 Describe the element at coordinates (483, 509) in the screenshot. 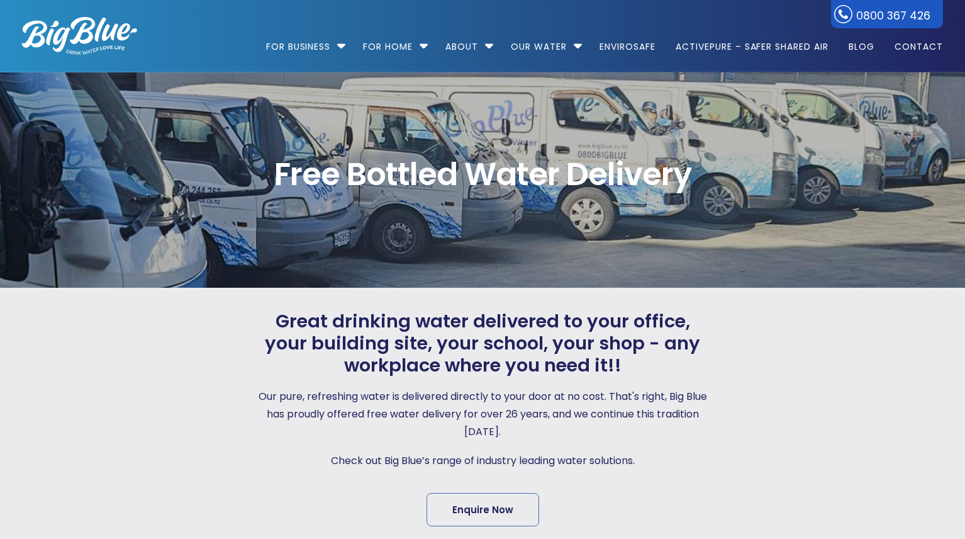

I see `a: Enquire Now` at that location.